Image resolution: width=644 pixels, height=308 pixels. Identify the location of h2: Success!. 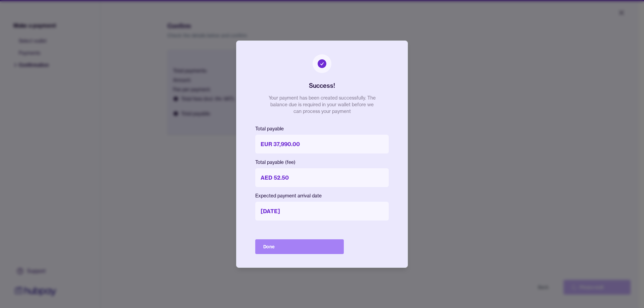
(322, 86).